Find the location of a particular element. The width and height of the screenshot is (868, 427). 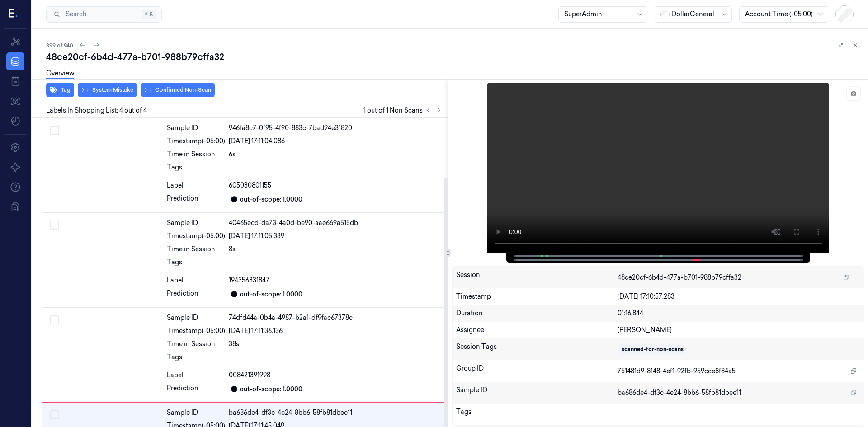

div: scanned-for-non-scans is located at coordinates (652, 349).